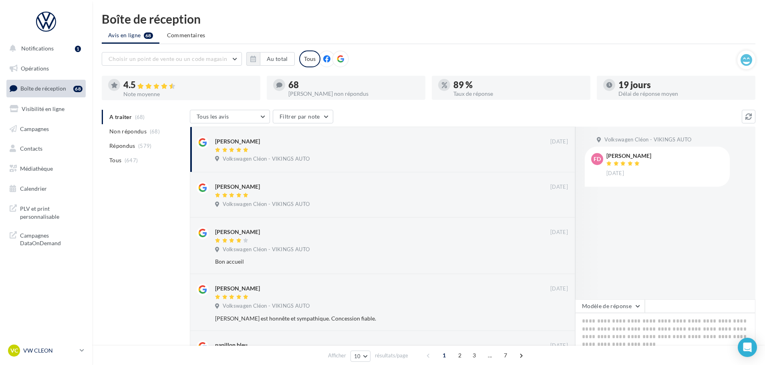 This screenshot has width=765, height=365. Describe the element at coordinates (474, 355) in the screenshot. I see `span: 3` at that location.